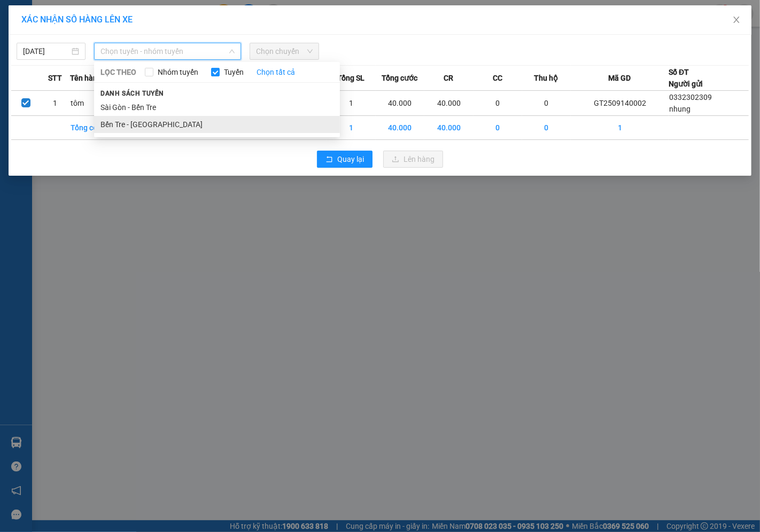 The height and width of the screenshot is (532, 760). What do you see at coordinates (91, 28) in the screenshot?
I see `span: Đào` at bounding box center [91, 28].